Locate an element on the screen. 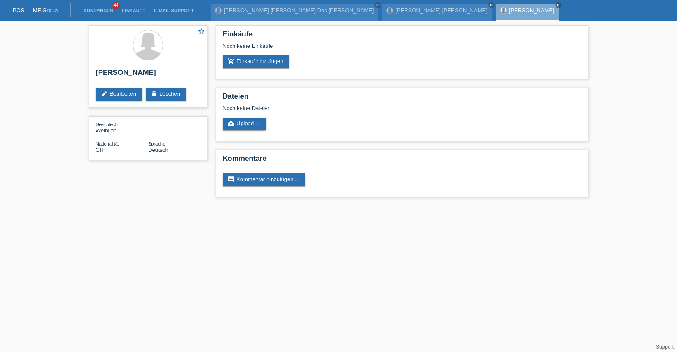  span: Schweiz is located at coordinates (99, 150).